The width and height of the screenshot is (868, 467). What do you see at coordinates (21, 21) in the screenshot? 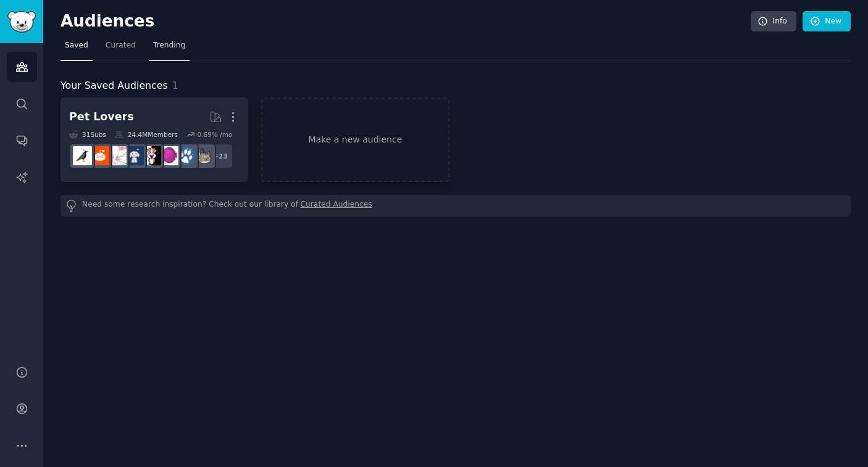
I see `img: GummySearch logo` at bounding box center [21, 21].